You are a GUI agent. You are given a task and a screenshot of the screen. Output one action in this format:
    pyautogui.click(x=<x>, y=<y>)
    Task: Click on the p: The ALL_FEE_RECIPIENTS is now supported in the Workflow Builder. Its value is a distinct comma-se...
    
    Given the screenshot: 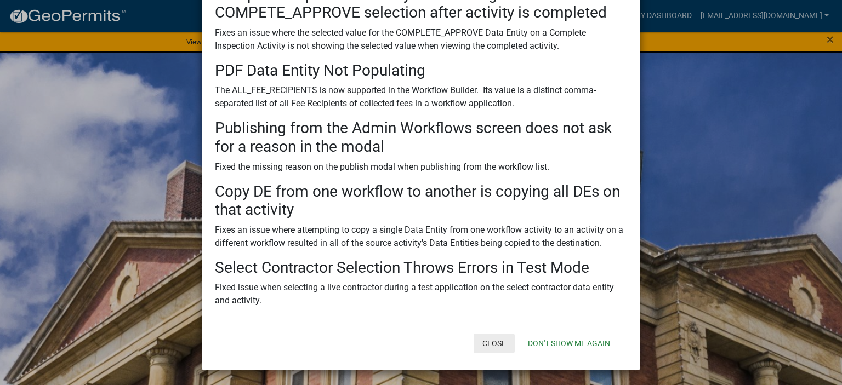 What is the action you would take?
    pyautogui.click(x=421, y=97)
    